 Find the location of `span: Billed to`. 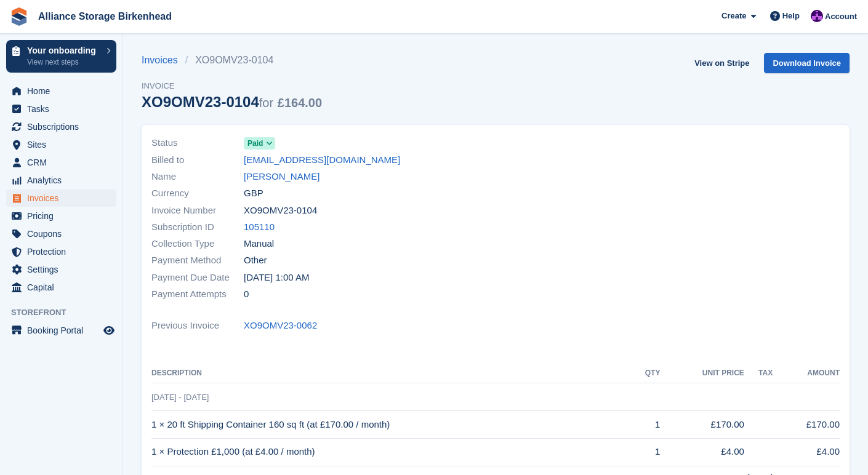

span: Billed to is located at coordinates (197, 160).